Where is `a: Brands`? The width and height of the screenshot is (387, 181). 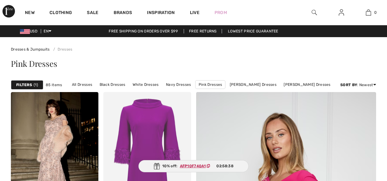
a: Brands is located at coordinates (123, 13).